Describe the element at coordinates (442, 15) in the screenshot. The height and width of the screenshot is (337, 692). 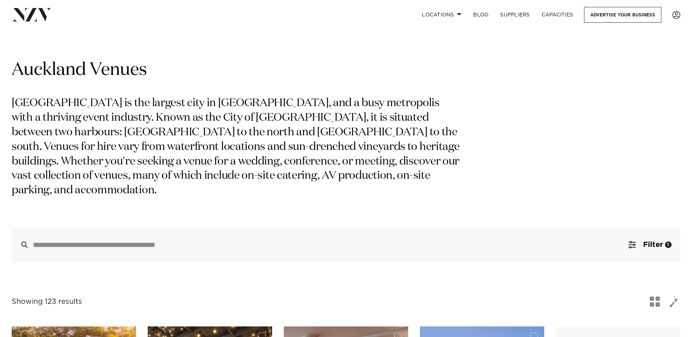
I see `a: Locations` at that location.